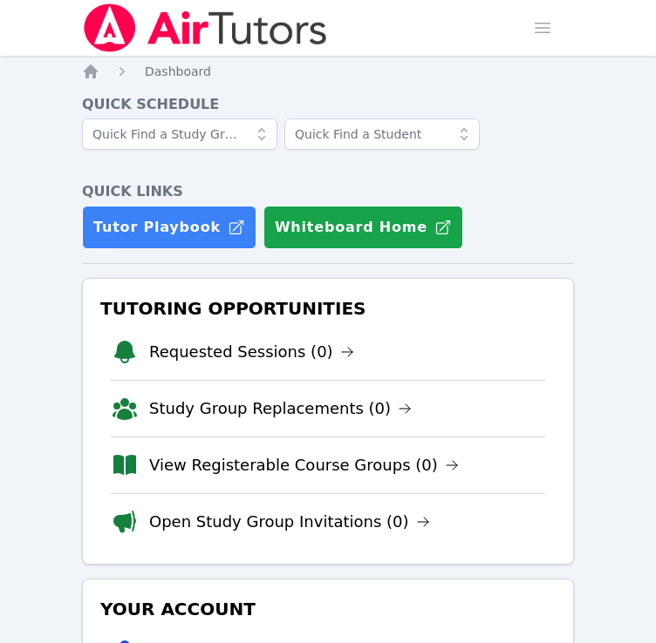  Describe the element at coordinates (328, 609) in the screenshot. I see `h3: Your Account` at that location.